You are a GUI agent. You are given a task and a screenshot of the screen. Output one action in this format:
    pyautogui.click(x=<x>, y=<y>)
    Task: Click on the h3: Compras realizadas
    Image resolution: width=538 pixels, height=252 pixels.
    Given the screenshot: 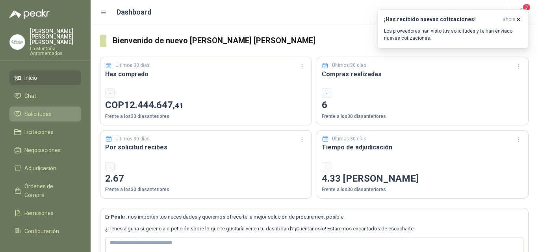 What is the action you would take?
    pyautogui.click(x=422, y=74)
    